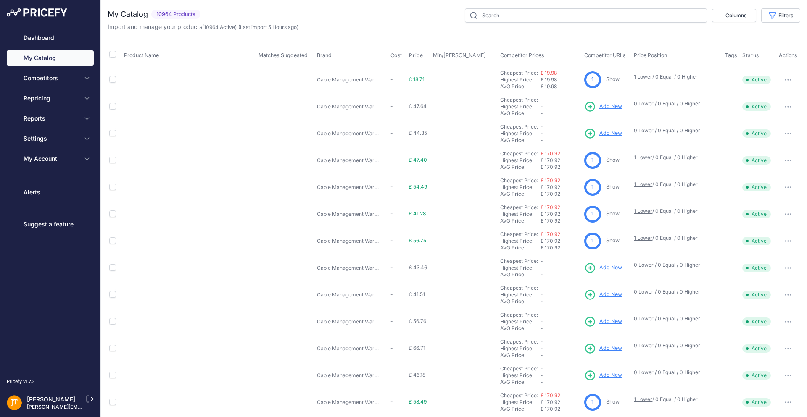  What do you see at coordinates (397, 55) in the screenshot?
I see `button: Cost` at bounding box center [397, 55].